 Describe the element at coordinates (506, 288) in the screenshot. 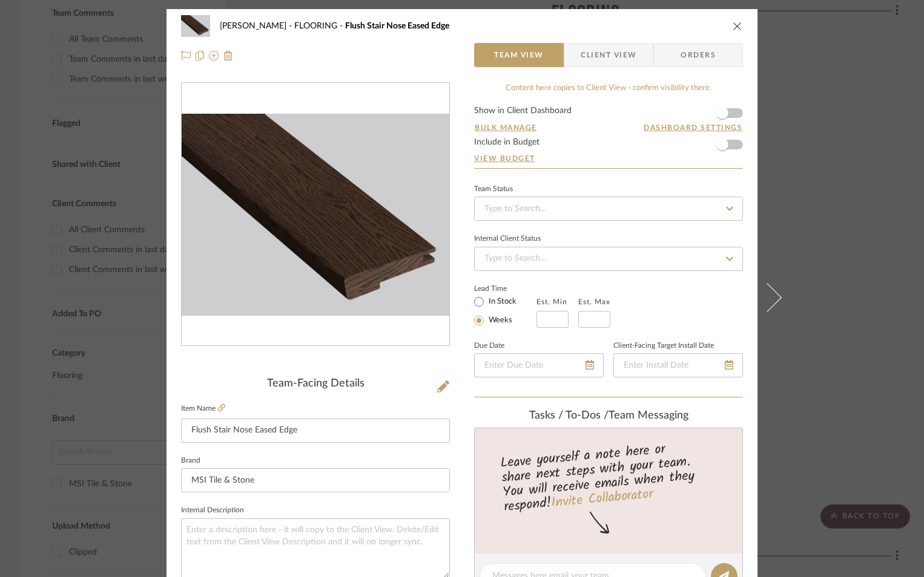

I see `label: Lead Time` at that location.